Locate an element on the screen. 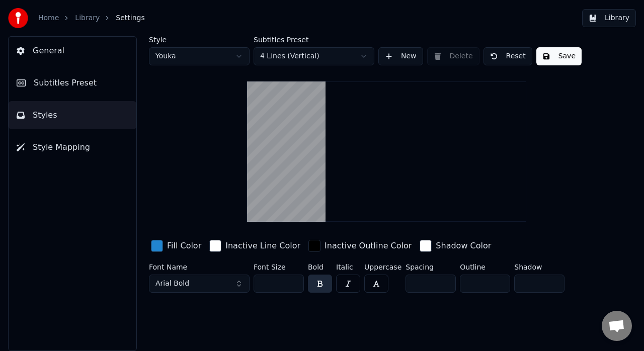 The height and width of the screenshot is (351, 644). span: General is located at coordinates (48, 51).